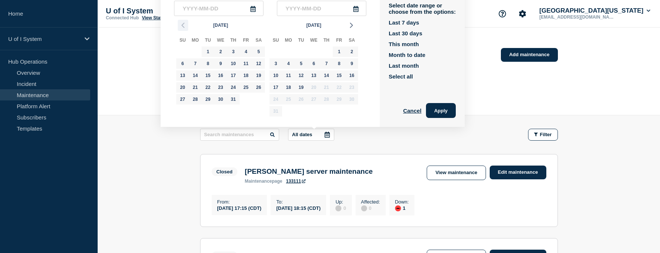 The image size is (660, 253). What do you see at coordinates (259, 64) in the screenshot?
I see `div: Saturday, Jul 12, 2025` at bounding box center [259, 64].